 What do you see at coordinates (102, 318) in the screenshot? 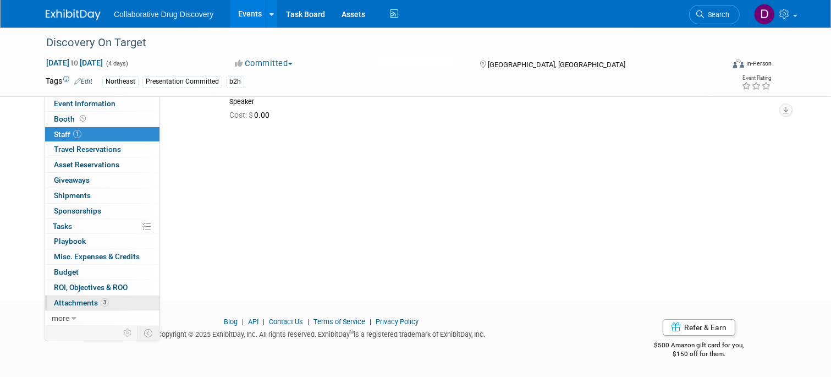
I see `a: more` at bounding box center [102, 318].